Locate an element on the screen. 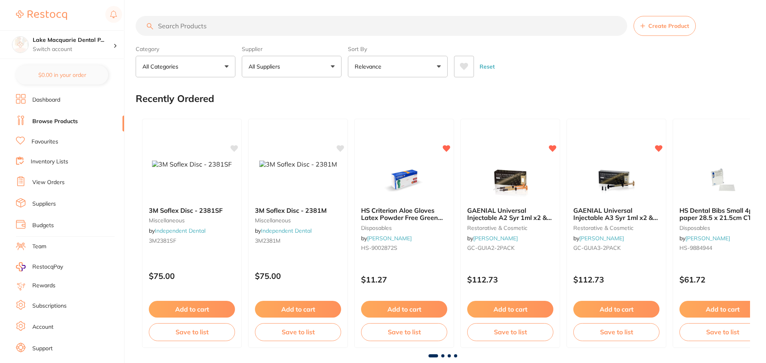  img: RestocqPay is located at coordinates (21, 267).